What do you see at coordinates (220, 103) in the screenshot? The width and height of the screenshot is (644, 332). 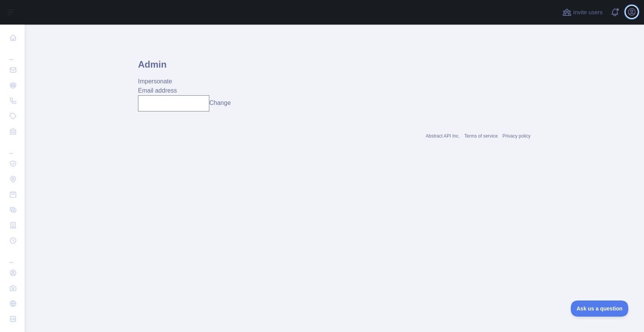 I see `button: Change` at bounding box center [220, 103].